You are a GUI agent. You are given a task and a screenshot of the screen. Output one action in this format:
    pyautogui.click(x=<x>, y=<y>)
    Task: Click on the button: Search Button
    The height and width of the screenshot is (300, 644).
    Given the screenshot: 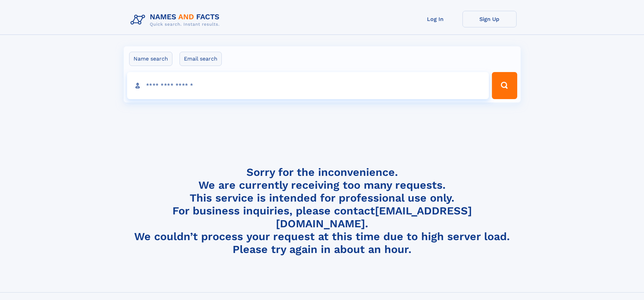 What is the action you would take?
    pyautogui.click(x=504, y=86)
    